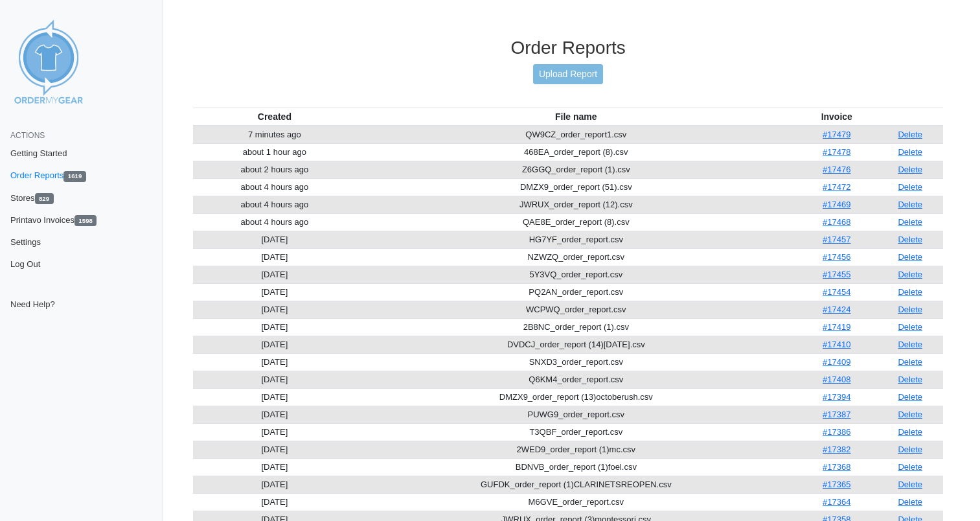  I want to click on td: 7 minutes ago, so click(274, 135).